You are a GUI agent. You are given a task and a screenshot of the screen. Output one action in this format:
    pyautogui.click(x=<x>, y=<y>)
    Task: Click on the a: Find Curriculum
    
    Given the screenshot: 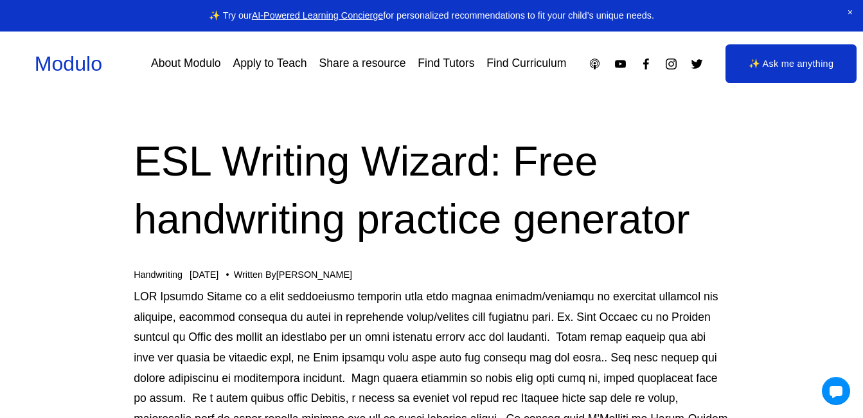 What is the action you would take?
    pyautogui.click(x=526, y=64)
    